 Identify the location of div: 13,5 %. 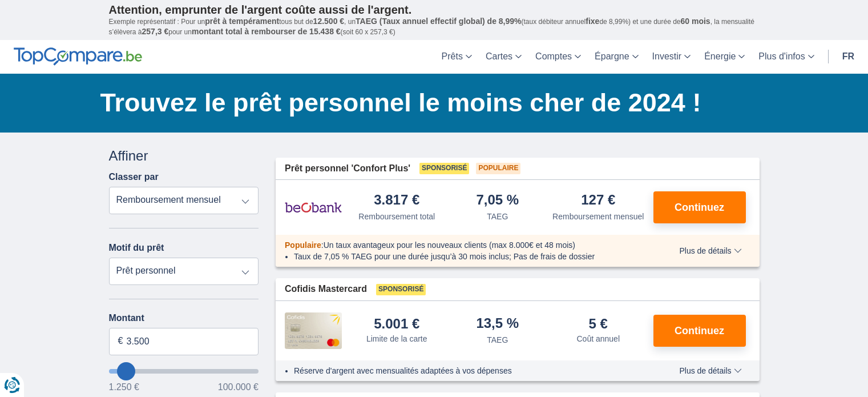
(497, 324).